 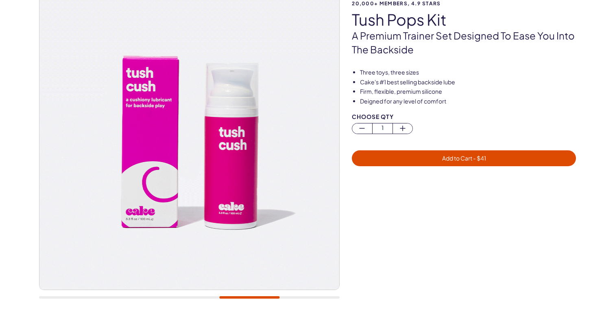 I want to click on h1: tush pops kit, so click(x=464, y=20).